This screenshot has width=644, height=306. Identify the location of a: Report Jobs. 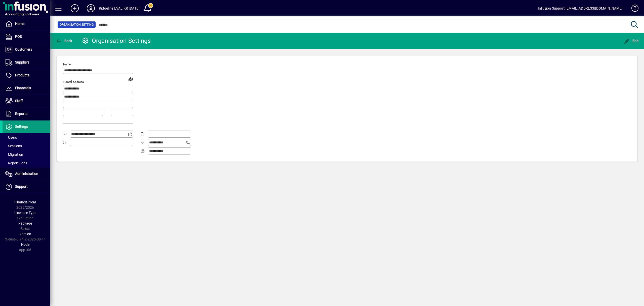
(27, 163).